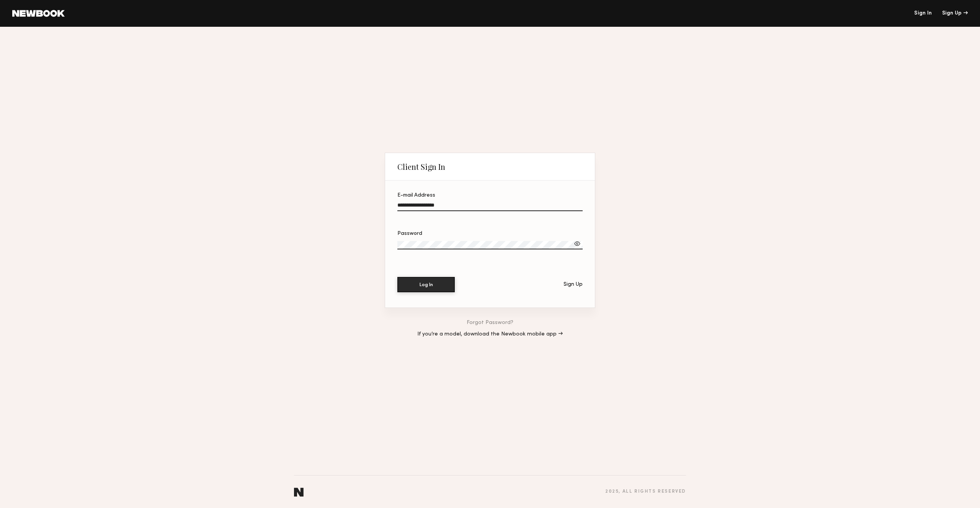  Describe the element at coordinates (490, 246) in the screenshot. I see `input: Password` at that location.